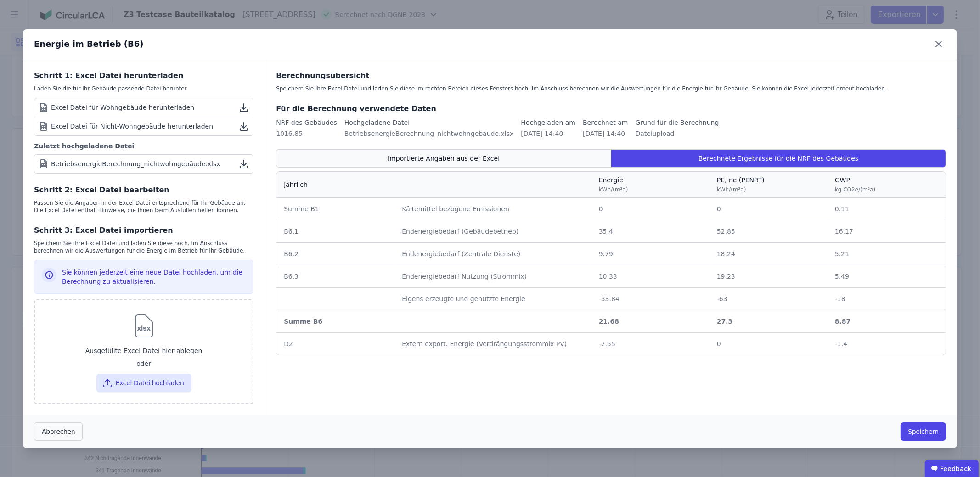 Image resolution: width=980 pixels, height=477 pixels. I want to click on div: B6.2, so click(335, 254).